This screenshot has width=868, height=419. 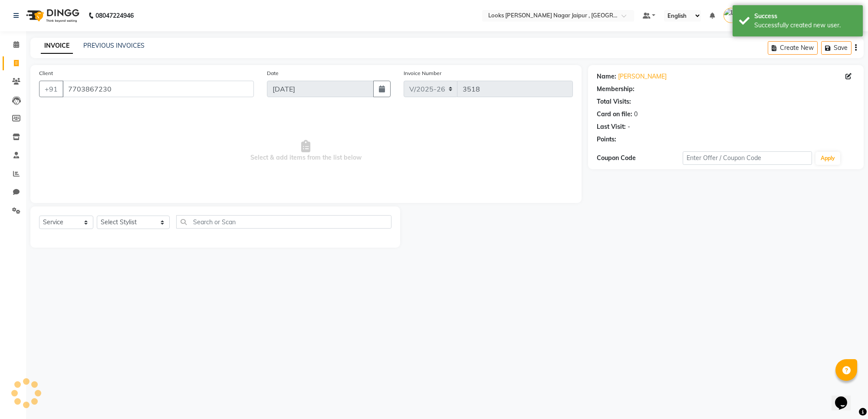 What do you see at coordinates (805, 16) in the screenshot?
I see `div: Success` at bounding box center [805, 16].